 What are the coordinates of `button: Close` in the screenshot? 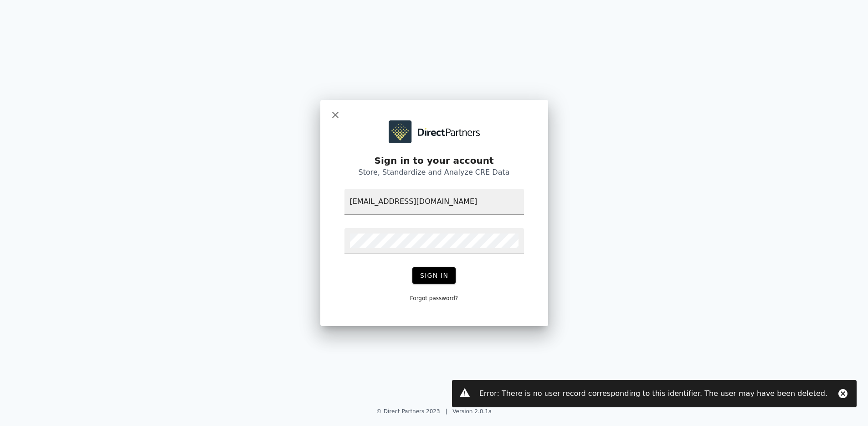 It's located at (843, 393).